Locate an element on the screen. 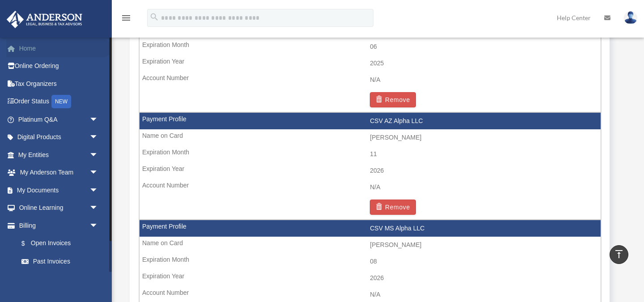 The width and height of the screenshot is (644, 302). a: Platinum Q&Aarrow_drop_down is located at coordinates (59, 119).